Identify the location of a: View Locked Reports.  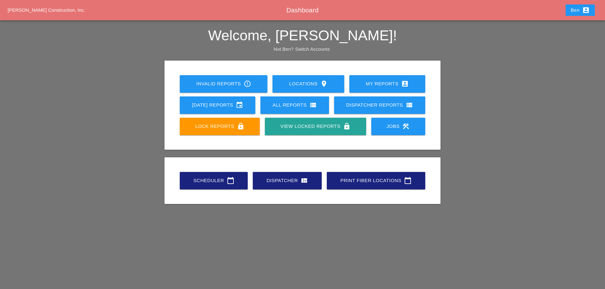
(315, 126).